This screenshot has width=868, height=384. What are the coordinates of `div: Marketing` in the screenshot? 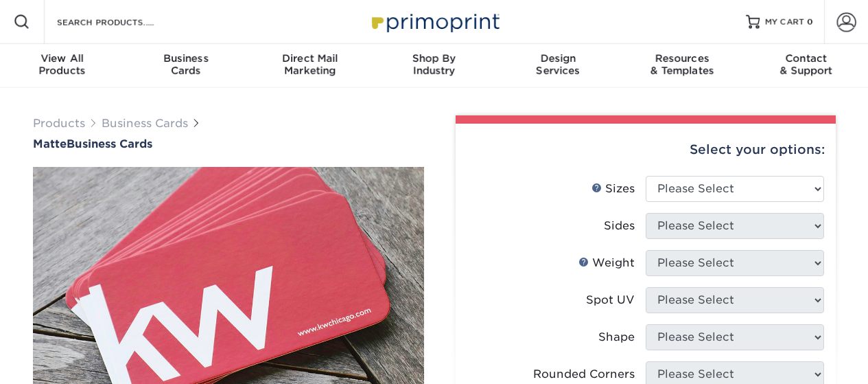 It's located at (310, 65).